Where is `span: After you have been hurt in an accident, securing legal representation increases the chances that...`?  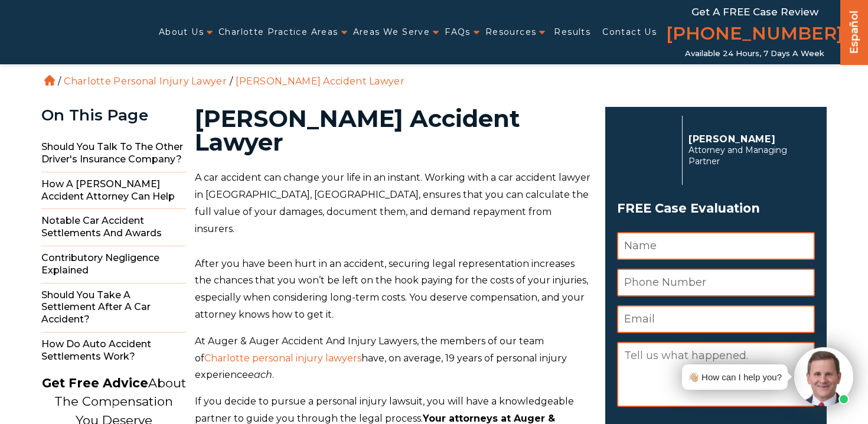
span: After you have been hurt in an accident, securing legal representation increases the chances that... is located at coordinates (392, 289).